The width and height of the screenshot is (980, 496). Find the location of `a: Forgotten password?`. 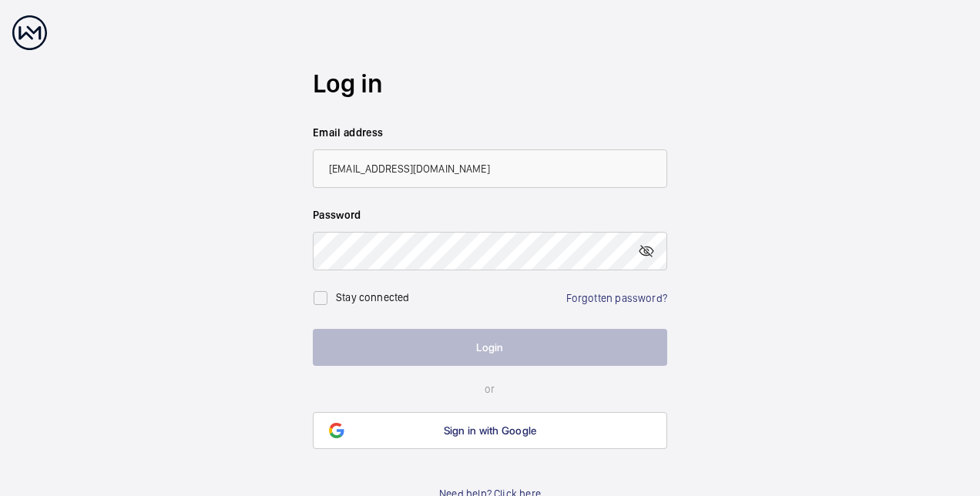

a: Forgotten password? is located at coordinates (616, 298).